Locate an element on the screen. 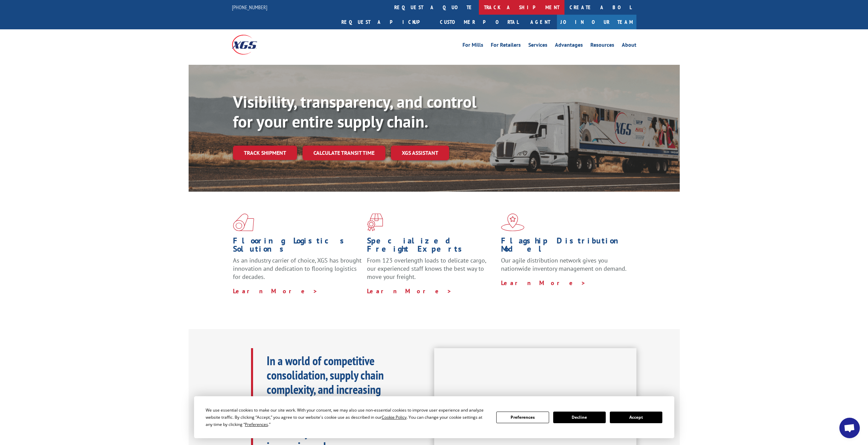 The height and width of the screenshot is (445, 868). a: Agent is located at coordinates (540, 22).